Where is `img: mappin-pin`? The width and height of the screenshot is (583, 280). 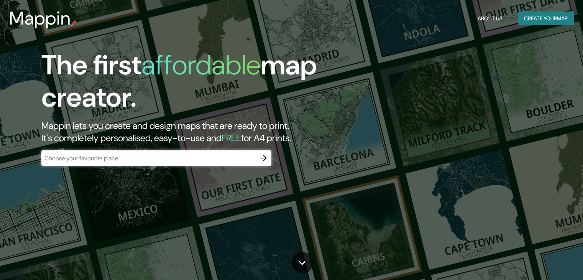 img: mappin-pin is located at coordinates (74, 23).